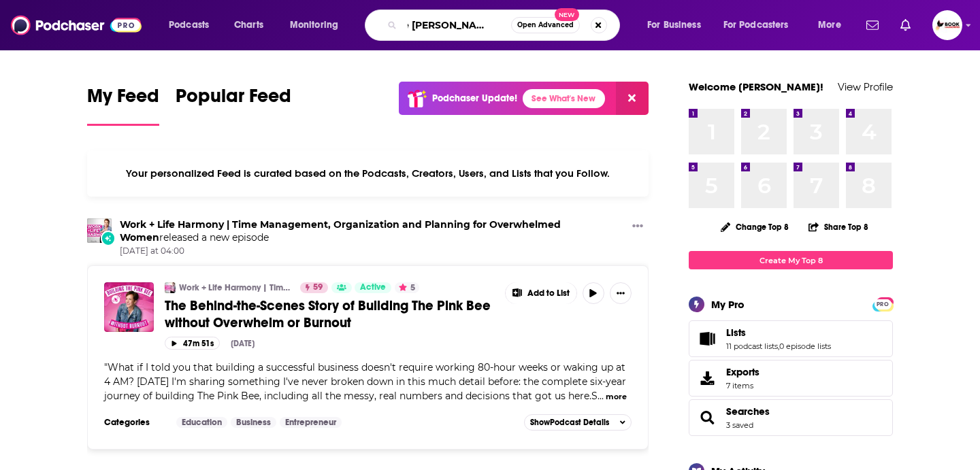 The height and width of the screenshot is (470, 980). What do you see at coordinates (865, 87) in the screenshot?
I see `a: View Profile` at bounding box center [865, 87].